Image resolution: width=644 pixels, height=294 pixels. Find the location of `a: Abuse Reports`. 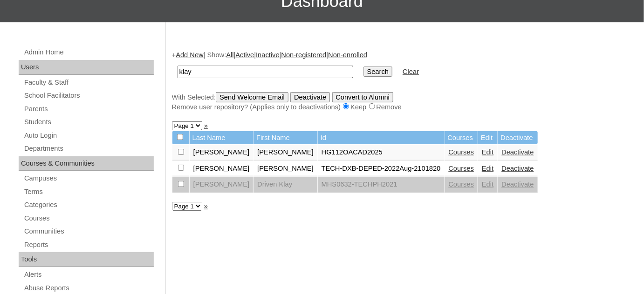

a: Abuse Reports is located at coordinates (88, 288).